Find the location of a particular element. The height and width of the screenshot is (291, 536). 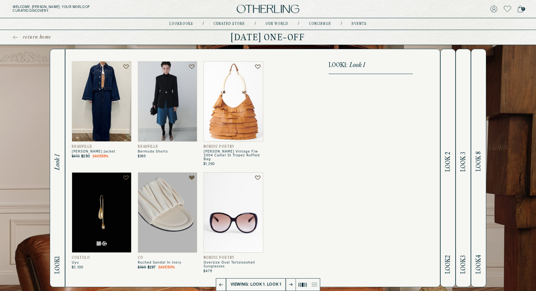

span: Look 1 : is located at coordinates (338, 65).